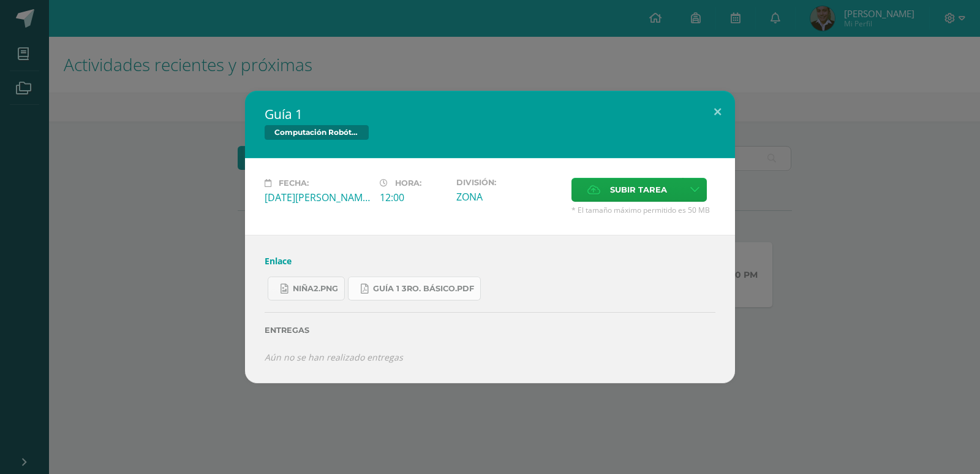 This screenshot has height=474, width=980. What do you see at coordinates (509, 182) in the screenshot?
I see `label: División:` at bounding box center [509, 182].